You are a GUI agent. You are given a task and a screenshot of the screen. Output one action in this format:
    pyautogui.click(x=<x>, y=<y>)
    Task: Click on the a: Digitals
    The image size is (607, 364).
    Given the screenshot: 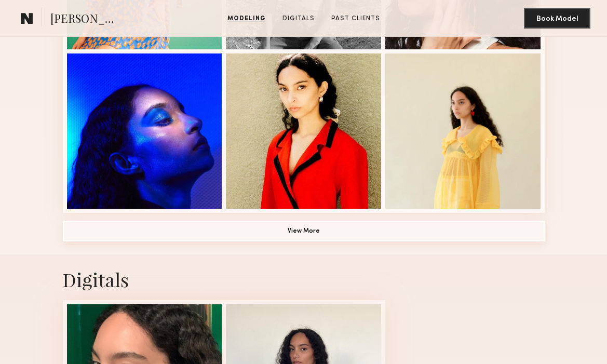 What is the action you would take?
    pyautogui.click(x=299, y=19)
    